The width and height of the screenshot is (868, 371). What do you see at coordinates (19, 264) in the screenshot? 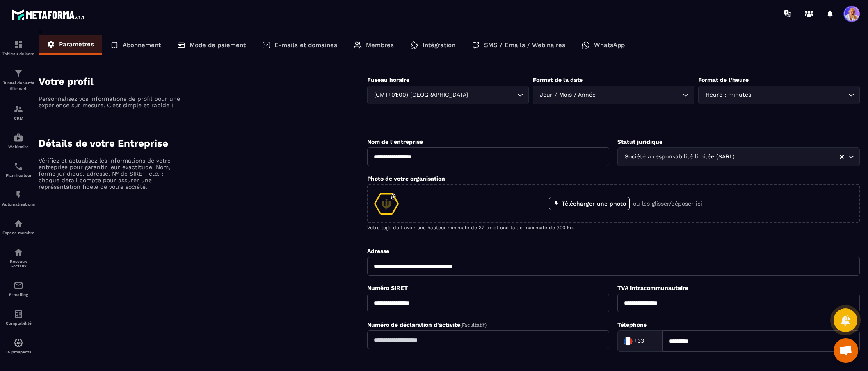
I see `p: Réseaux Sociaux` at bounding box center [19, 264].